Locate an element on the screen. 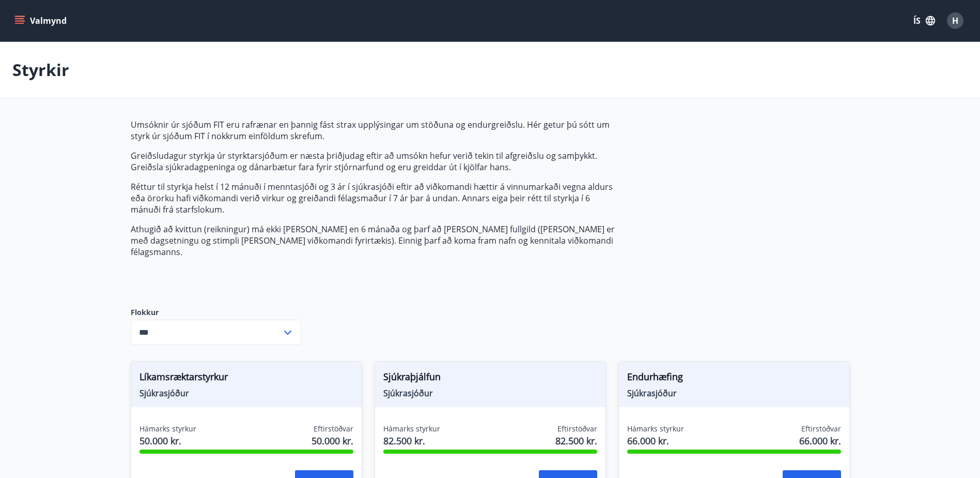 Image resolution: width=980 pixels, height=478 pixels. button: menu is located at coordinates (41, 21).